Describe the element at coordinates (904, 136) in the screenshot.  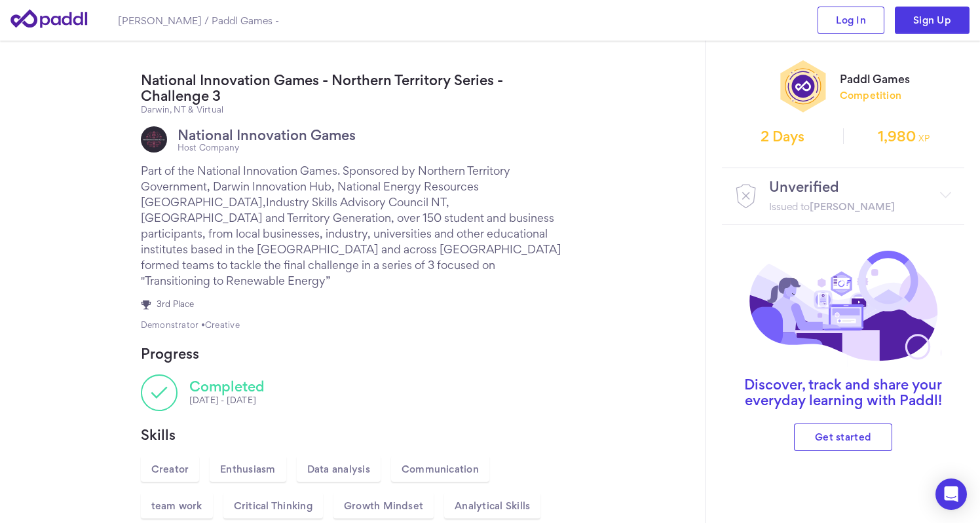
I see `span: 1,980` at that location.